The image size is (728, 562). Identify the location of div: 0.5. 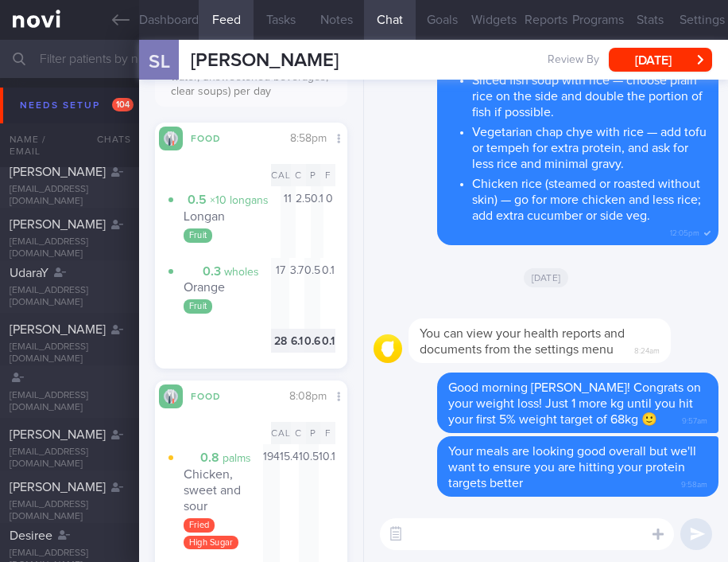
(313, 293).